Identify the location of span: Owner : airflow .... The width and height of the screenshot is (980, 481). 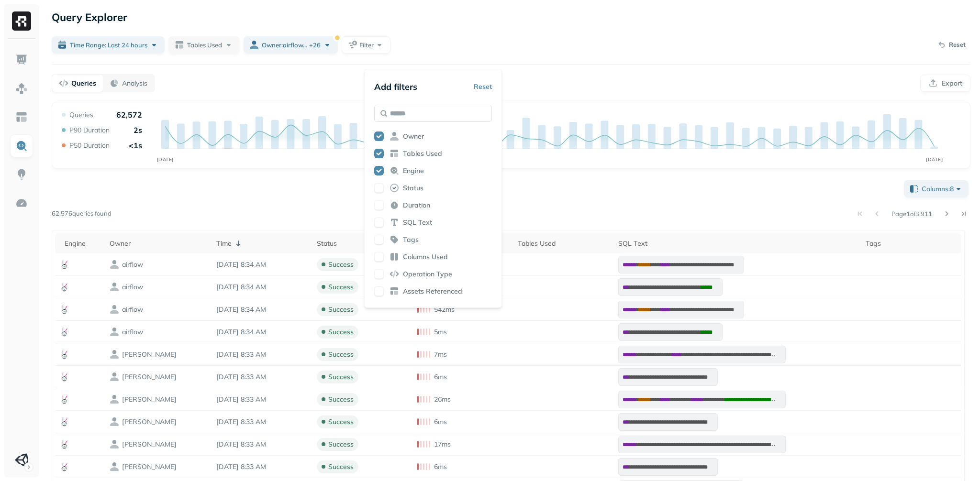
(284, 45).